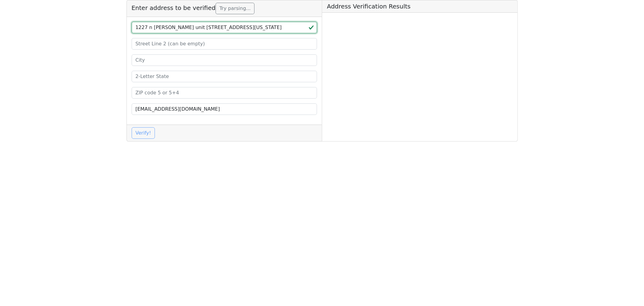  I want to click on input: City, so click(224, 60).